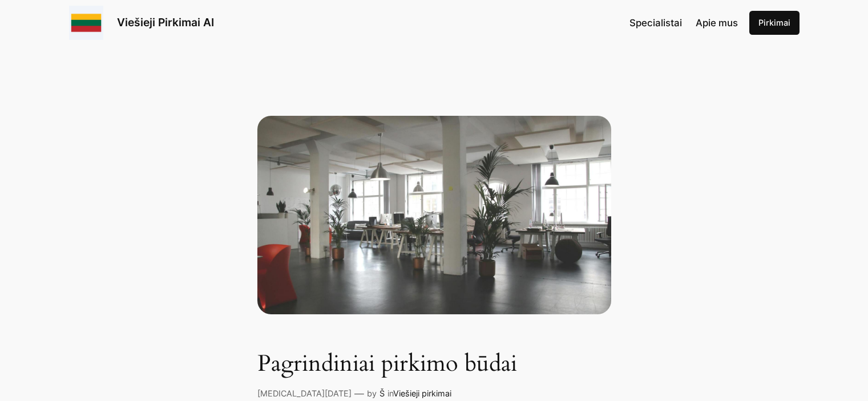  What do you see at coordinates (774, 22) in the screenshot?
I see `a: Pirkimai` at bounding box center [774, 22].